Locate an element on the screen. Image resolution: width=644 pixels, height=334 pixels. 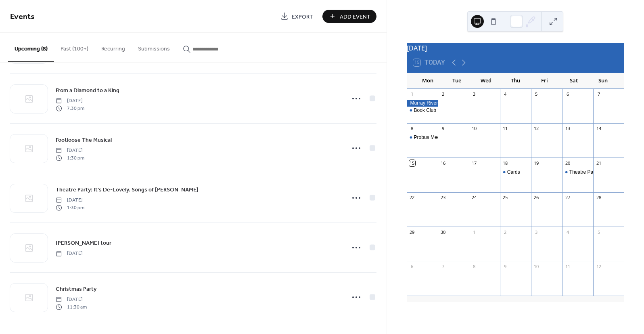
span: Christmas Party is located at coordinates (76, 289).